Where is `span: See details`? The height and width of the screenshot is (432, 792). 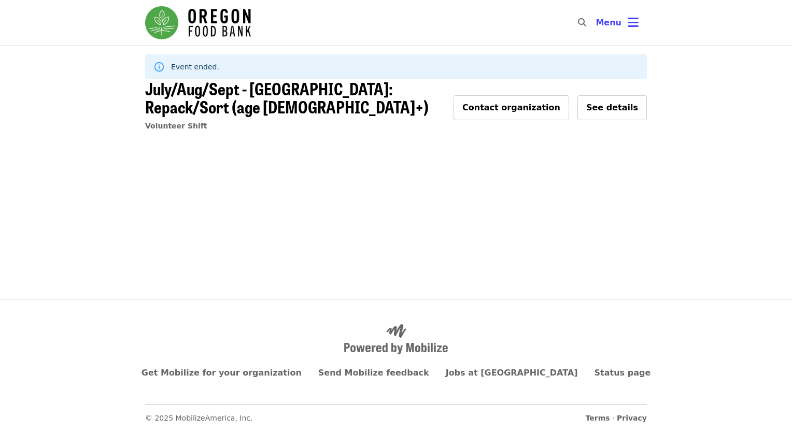
span: See details is located at coordinates (612, 107).